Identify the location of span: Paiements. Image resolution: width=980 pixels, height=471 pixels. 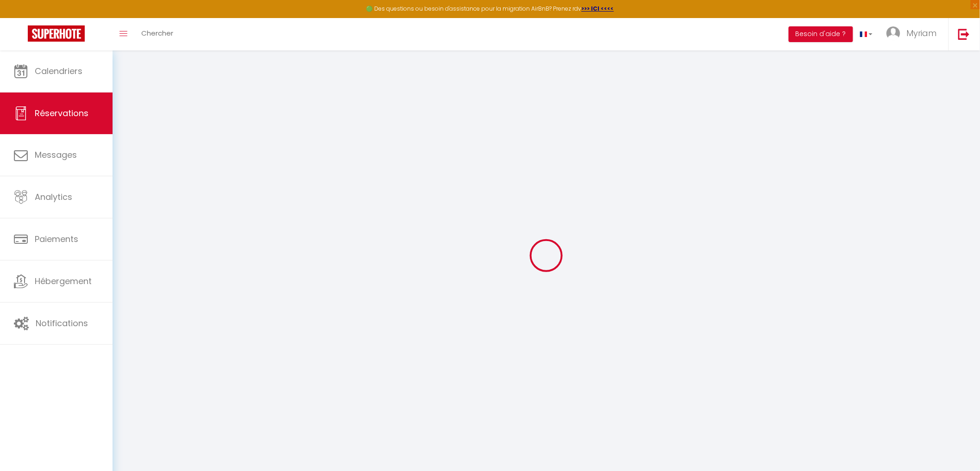
(56, 239).